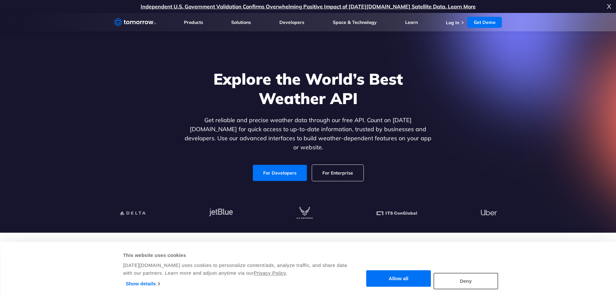  Describe the element at coordinates (466, 281) in the screenshot. I see `button: Deny` at that location.